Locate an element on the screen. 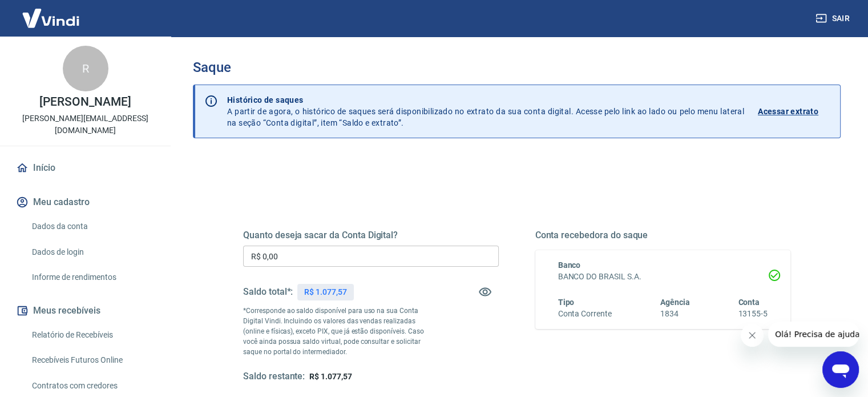 This screenshot has width=868, height=397. a: Recebíveis Futuros Online is located at coordinates (92, 360).